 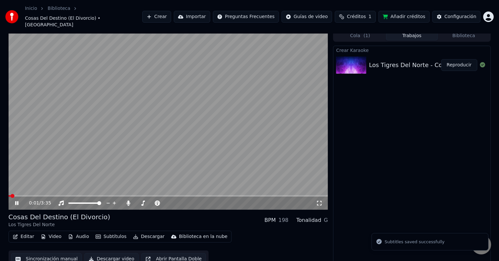 I want to click on button: Editar, so click(x=23, y=236).